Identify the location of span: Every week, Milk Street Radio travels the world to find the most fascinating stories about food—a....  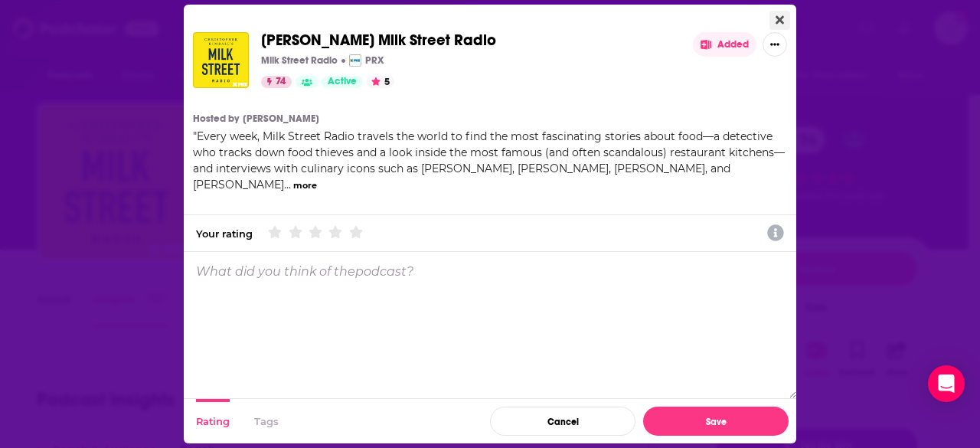
(489, 160).